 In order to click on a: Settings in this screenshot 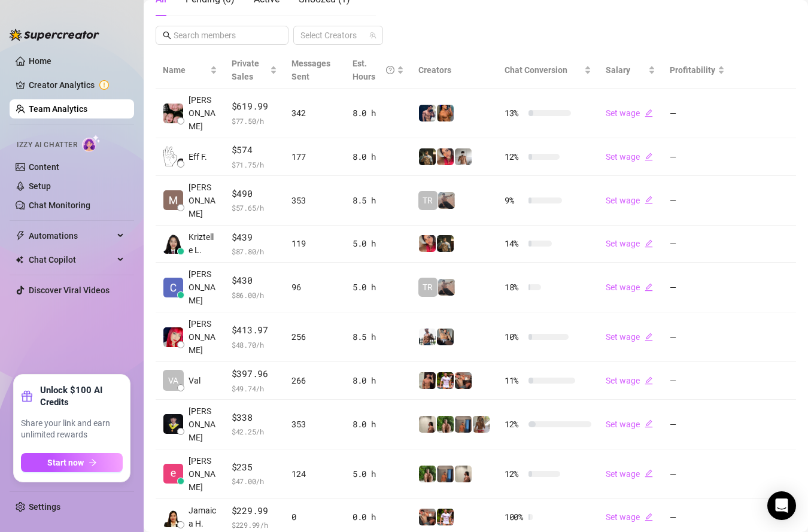, I will do `click(44, 507)`.